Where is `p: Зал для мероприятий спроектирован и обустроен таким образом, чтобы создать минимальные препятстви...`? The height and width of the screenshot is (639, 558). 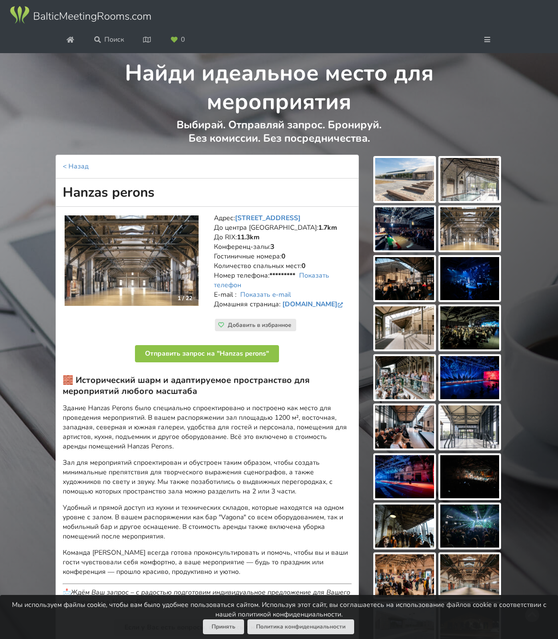 p: Зал для мероприятий спроектирован и обустроен таким образом, чтобы создать минимальные препятстви... is located at coordinates (207, 477).